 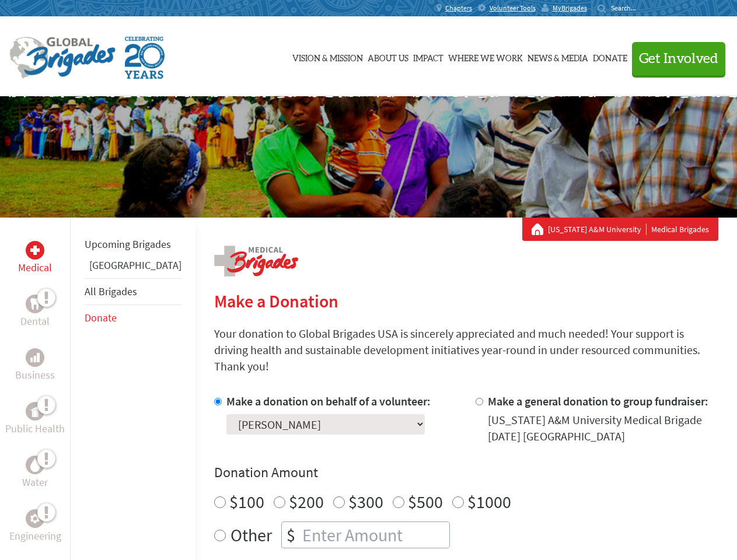 I want to click on a: Public HealthPublic Health, so click(x=35, y=420).